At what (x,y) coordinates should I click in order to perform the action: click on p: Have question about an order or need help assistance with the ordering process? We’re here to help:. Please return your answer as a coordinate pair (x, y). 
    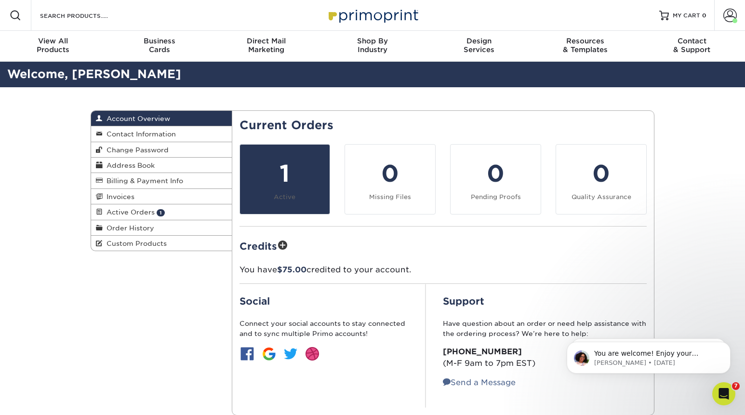
    Looking at the image, I should click on (545, 328).